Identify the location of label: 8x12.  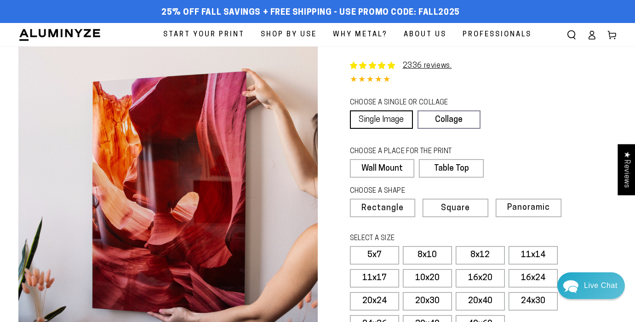
(480, 255).